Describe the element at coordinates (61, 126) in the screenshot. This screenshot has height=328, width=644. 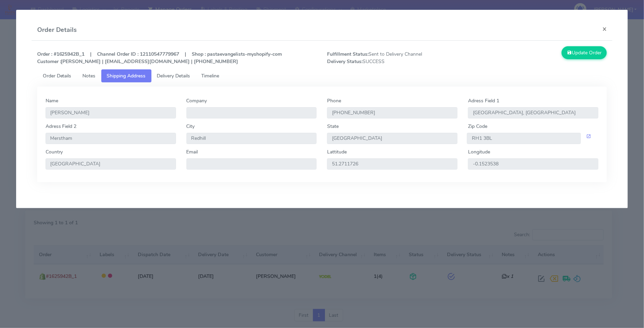
I see `label: Adress Field 2` at that location.